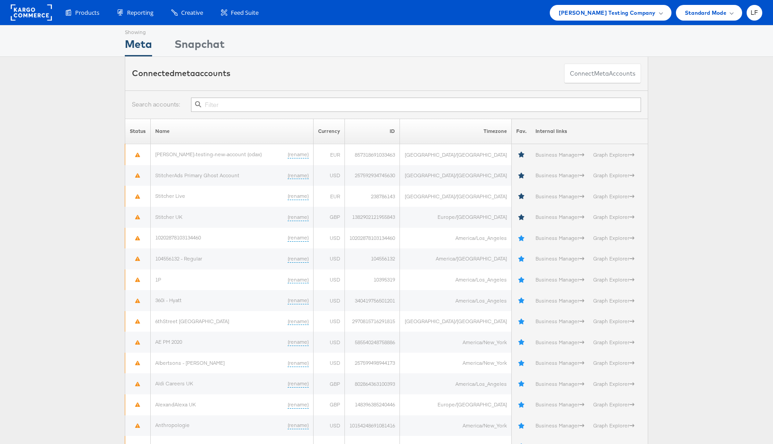  Describe the element at coordinates (372, 384) in the screenshot. I see `td: 802864363100393` at that location.